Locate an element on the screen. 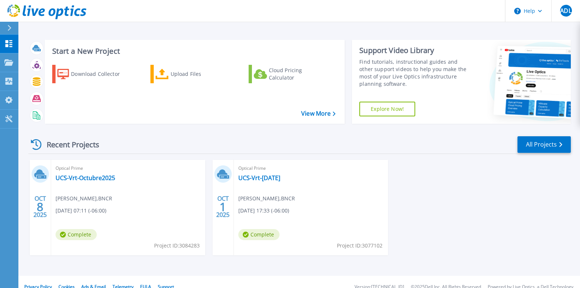  span: Project ID: 3084283 is located at coordinates (177, 245).